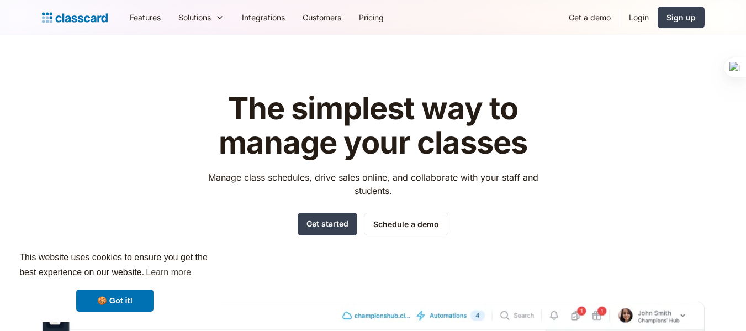 Image resolution: width=746 pixels, height=331 pixels. Describe the element at coordinates (115, 281) in the screenshot. I see `div: cookieconsent` at that location.